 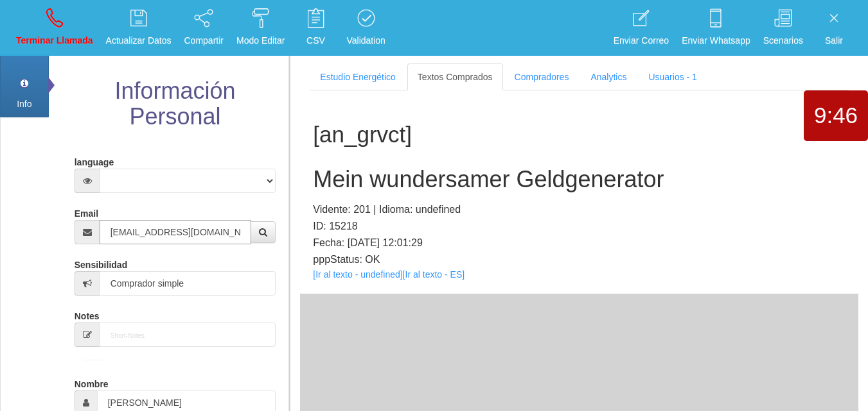 What do you see at coordinates (579, 180) in the screenshot?
I see `h2: Mein wundersamer Geldgenerator` at bounding box center [579, 180].